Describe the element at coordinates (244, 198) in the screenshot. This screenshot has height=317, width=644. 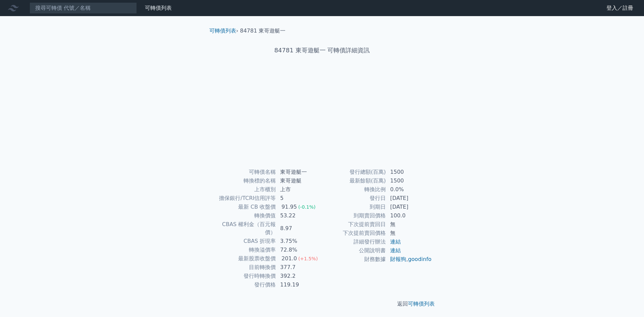
I see `td: 擔保銀行/TCRI信用評等` at that location.